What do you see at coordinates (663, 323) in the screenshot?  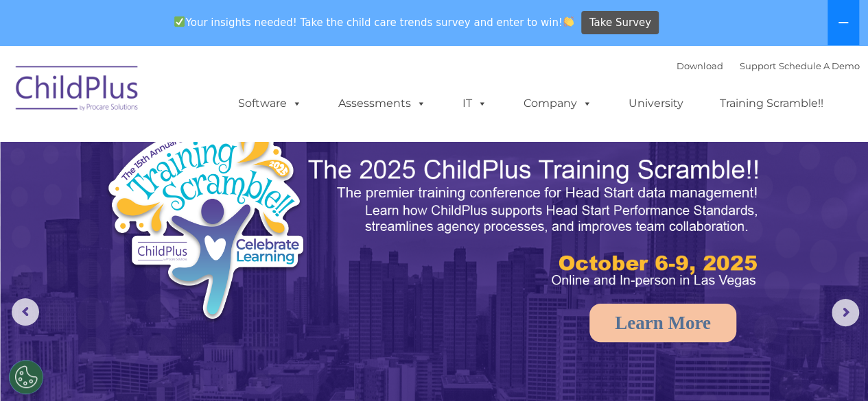 I see `a: Learn More` at bounding box center [663, 323].